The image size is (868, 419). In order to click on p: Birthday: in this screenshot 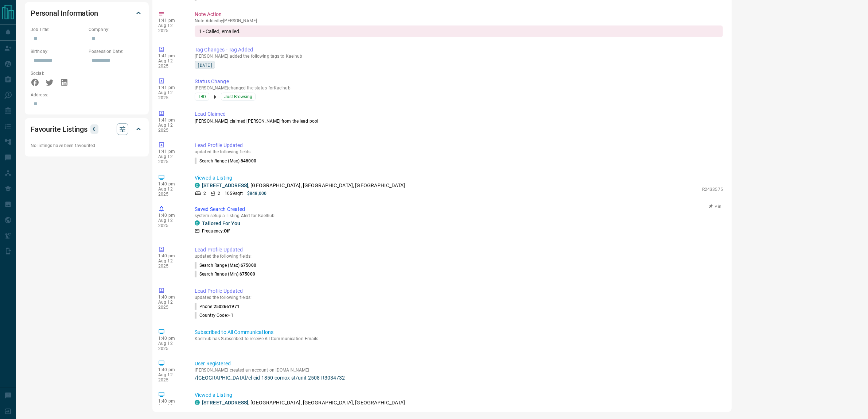, I will do `click(57, 51)`.